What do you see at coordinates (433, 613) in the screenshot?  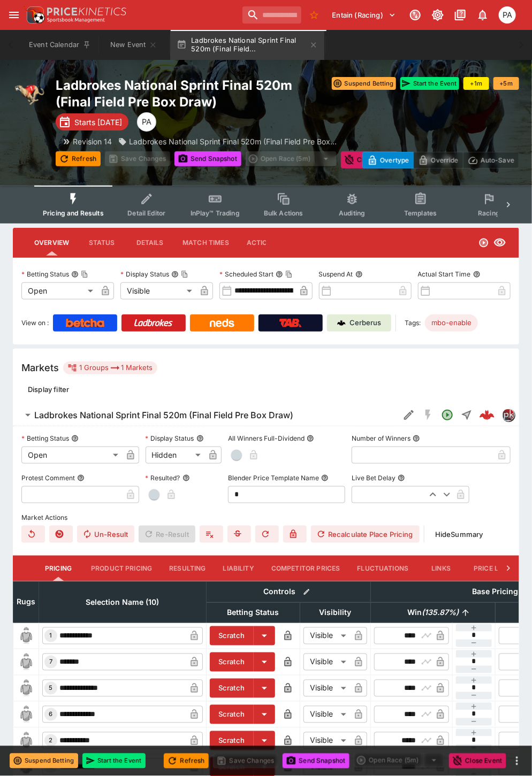 I see `span: Win(135.87%)` at bounding box center [433, 613].